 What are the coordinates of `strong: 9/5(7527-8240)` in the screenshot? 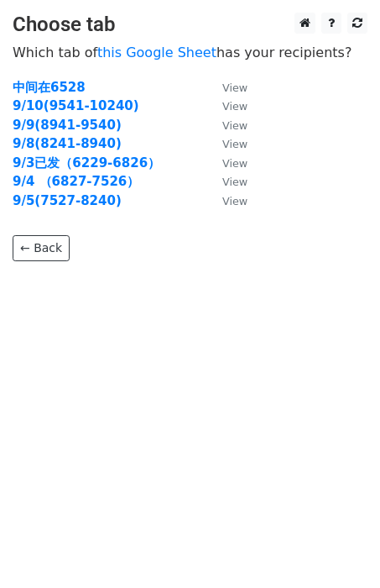 It's located at (67, 200).